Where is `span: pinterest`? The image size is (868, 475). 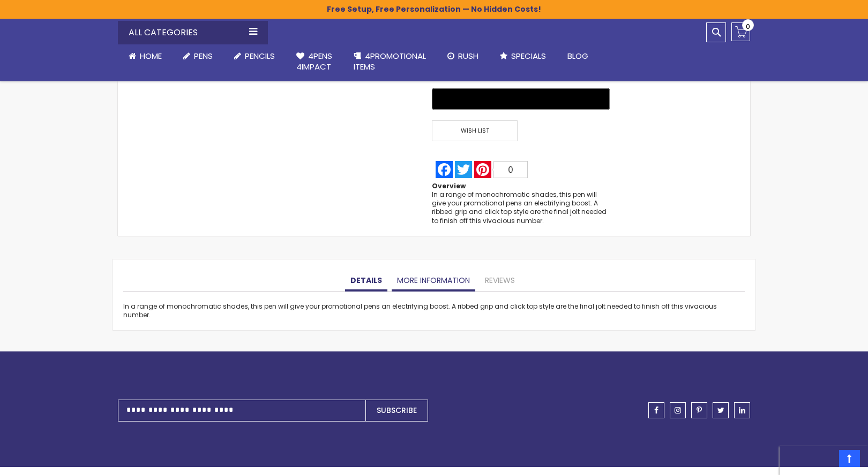 span: pinterest is located at coordinates (699, 410).